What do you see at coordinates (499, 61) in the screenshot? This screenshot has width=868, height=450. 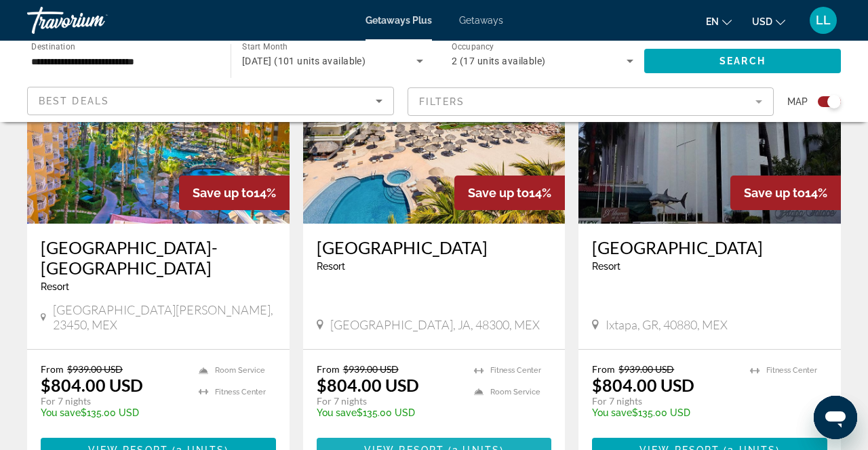 I see `span: 2 (17 units available)` at bounding box center [499, 61].